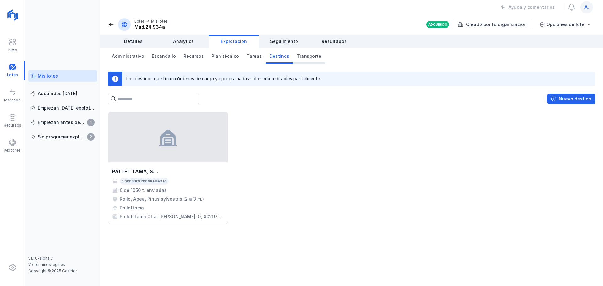  What do you see at coordinates (128, 56) in the screenshot?
I see `a: Administrativo` at bounding box center [128, 56].